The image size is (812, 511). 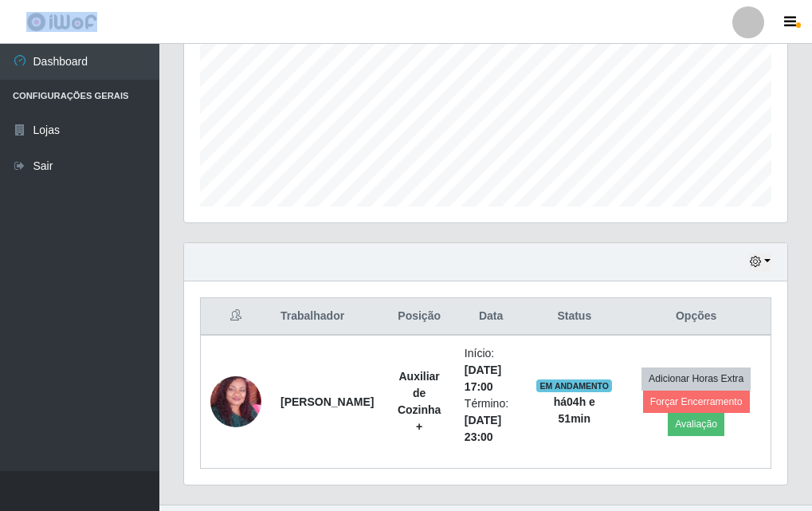 I want to click on th: Data, so click(x=491, y=316).